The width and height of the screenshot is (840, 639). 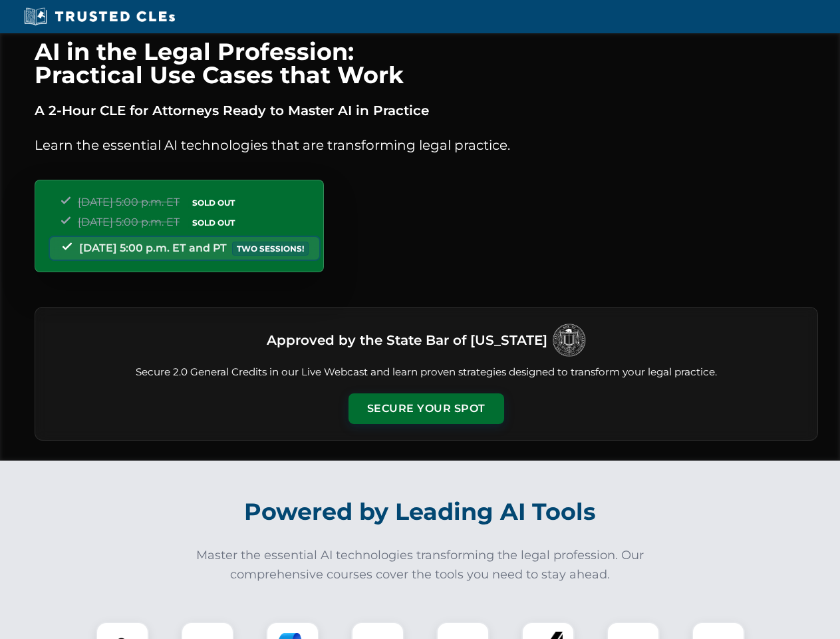 What do you see at coordinates (420, 512) in the screenshot?
I see `h2: Powered by Leading AI Tools` at bounding box center [420, 512].